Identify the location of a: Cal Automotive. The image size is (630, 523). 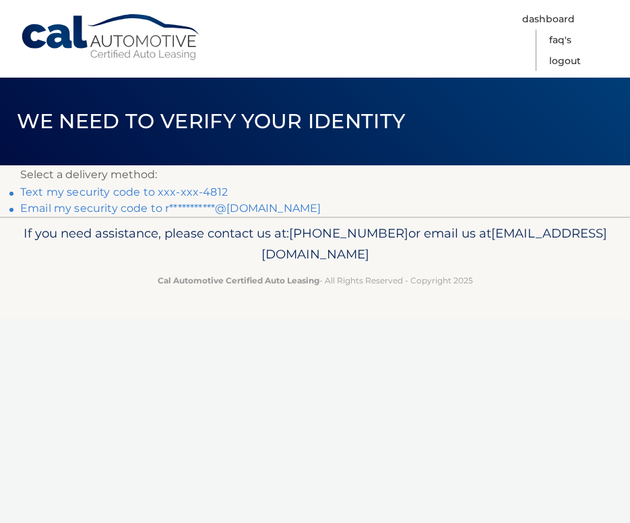
(111, 37).